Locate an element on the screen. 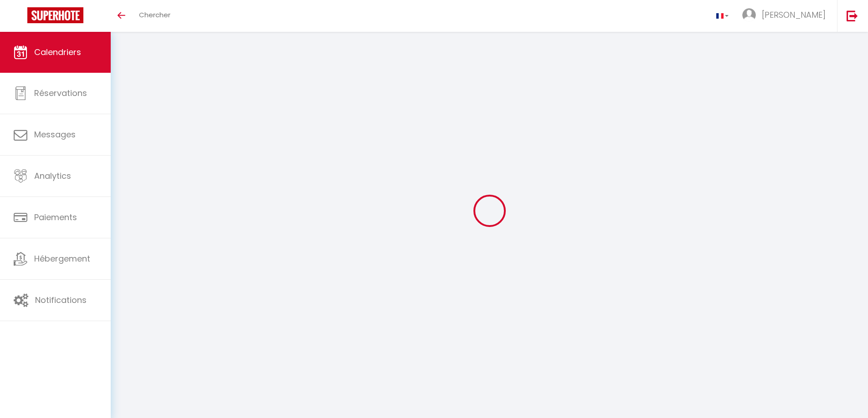  span: Analytics is located at coordinates (52, 176).